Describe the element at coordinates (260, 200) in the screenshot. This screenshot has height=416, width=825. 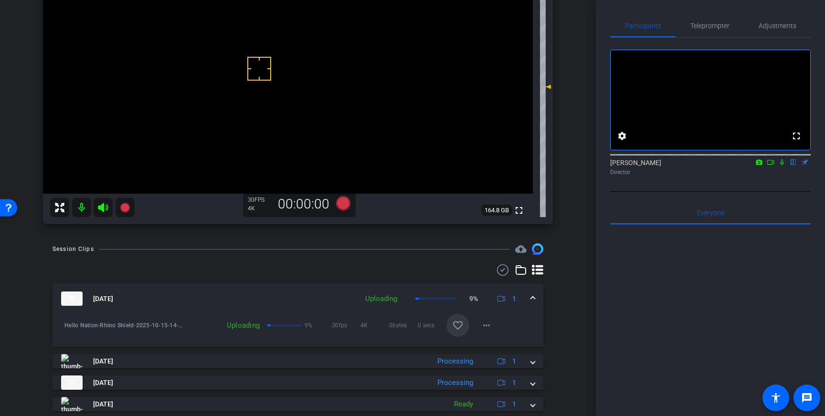
I see `div: 30` at that location.